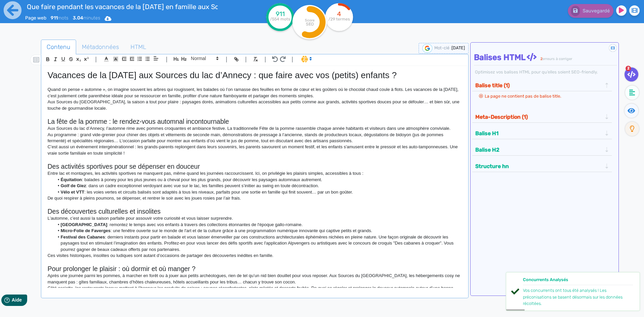 This screenshot has height=317, width=644. Describe the element at coordinates (542, 85) in the screenshot. I see `div: Balise title (1)` at that location.